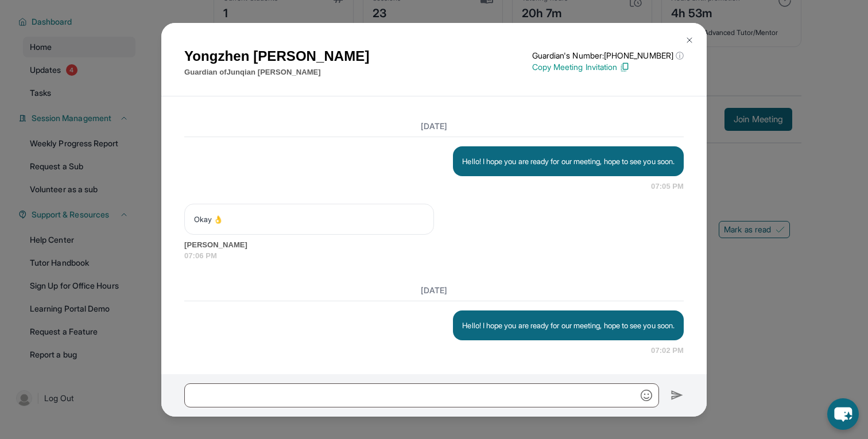  I want to click on button: chat-button, so click(843, 414).